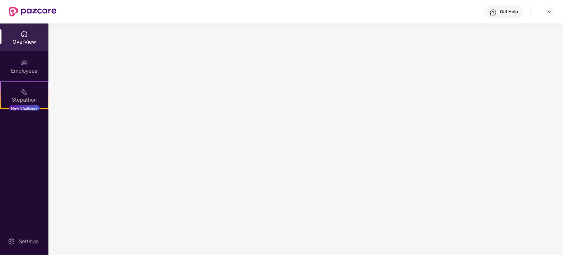  I want to click on img: svg+xml;base64,PHN2ZyBpZD0iSGVscC0zMngzMiIgeG1sbnM9Imh0dHA6Ly93d3cudzMub3JnLzIwMDAvc3ZnIiB3aWR0aD..., so click(493, 12).